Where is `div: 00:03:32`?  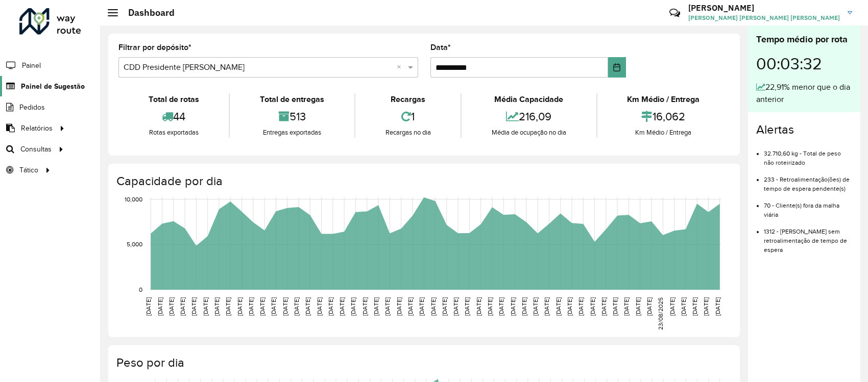
div: 00:03:32 is located at coordinates (804, 64).